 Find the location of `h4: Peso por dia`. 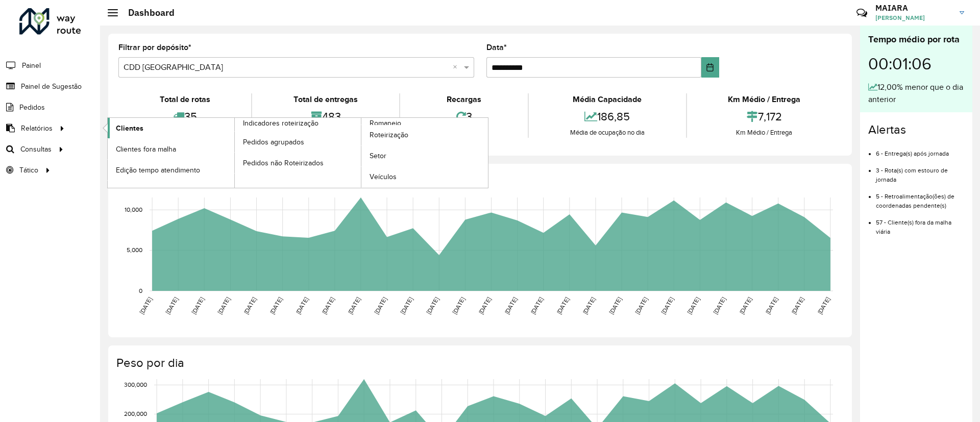

h4: Peso por dia is located at coordinates (479, 363).